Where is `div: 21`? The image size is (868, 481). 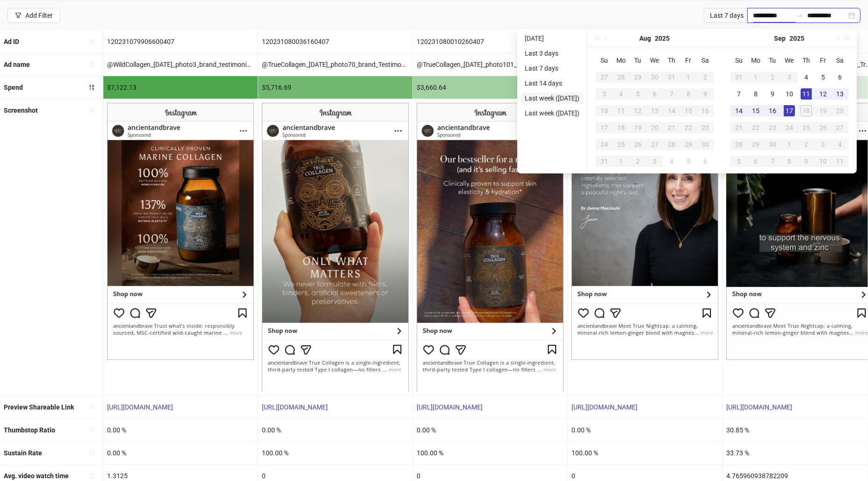 div: 21 is located at coordinates (739, 128).